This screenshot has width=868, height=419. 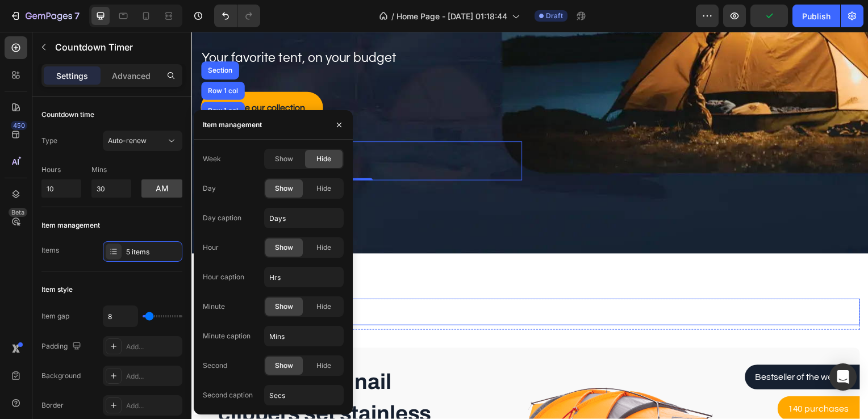 What do you see at coordinates (120, 316) in the screenshot?
I see `input: Auto` at bounding box center [120, 316].